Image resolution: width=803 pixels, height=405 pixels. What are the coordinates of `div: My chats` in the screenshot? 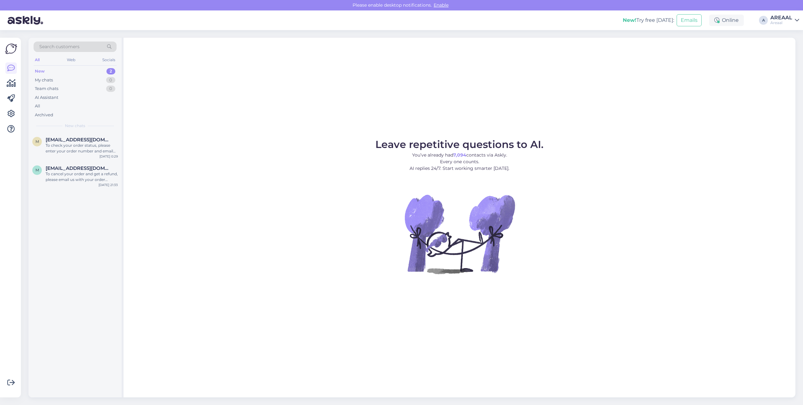 It's located at (44, 80).